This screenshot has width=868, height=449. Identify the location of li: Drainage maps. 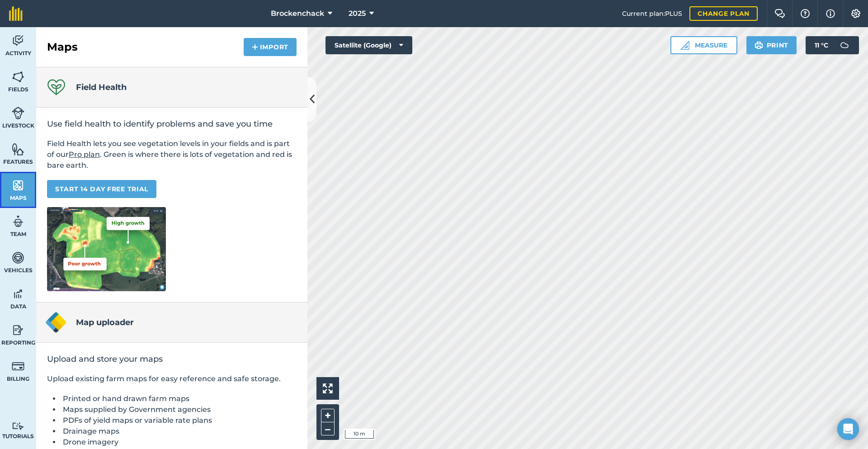
(179, 431).